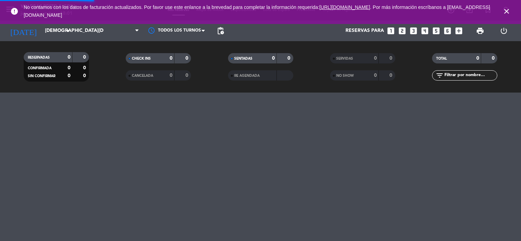 The image size is (521, 241). What do you see at coordinates (142, 76) in the screenshot?
I see `span: CANCELADA` at bounding box center [142, 76].